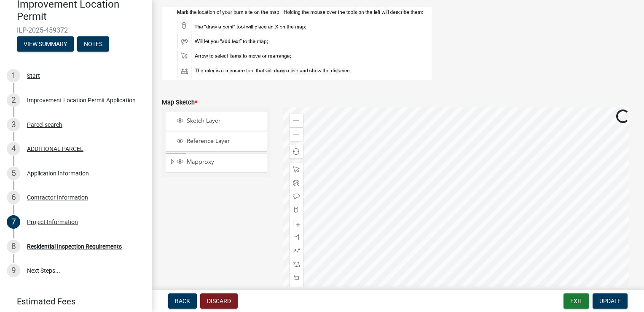  Describe the element at coordinates (217, 141) in the screenshot. I see `li: Reference Layer` at that location.